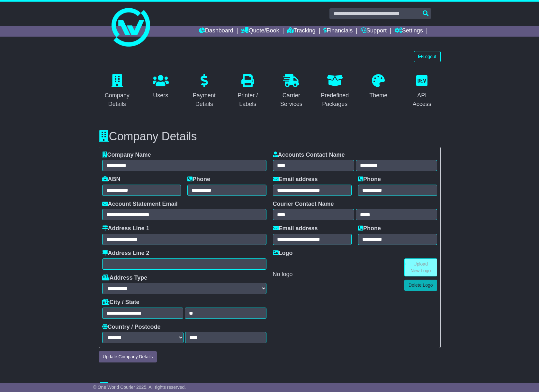  Describe the element at coordinates (301, 31) in the screenshot. I see `a: Tracking` at that location.